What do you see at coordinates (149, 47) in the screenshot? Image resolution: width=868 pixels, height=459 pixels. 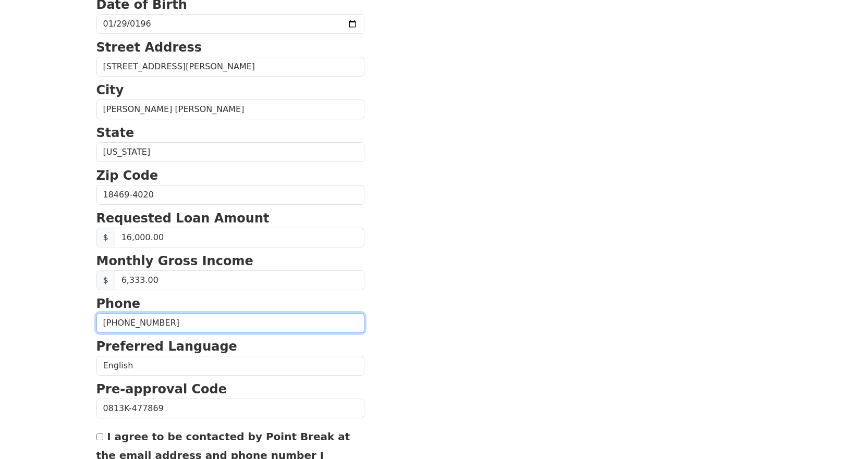 I see `strong: Street Address` at bounding box center [149, 47].